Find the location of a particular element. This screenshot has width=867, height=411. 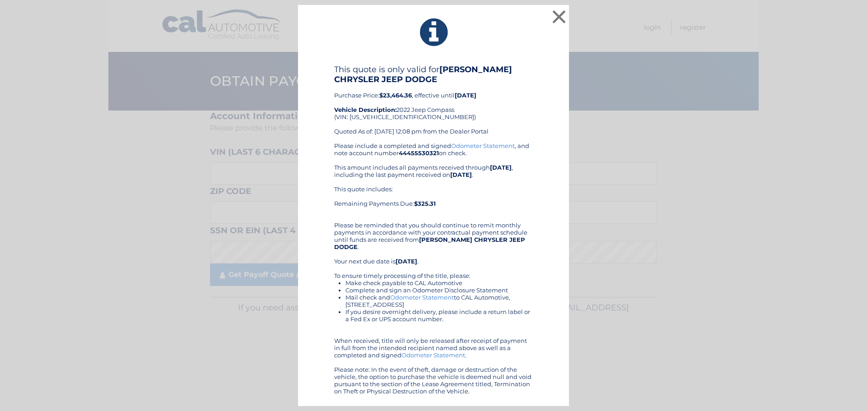

strong: Vehicle Description: is located at coordinates (365, 110).